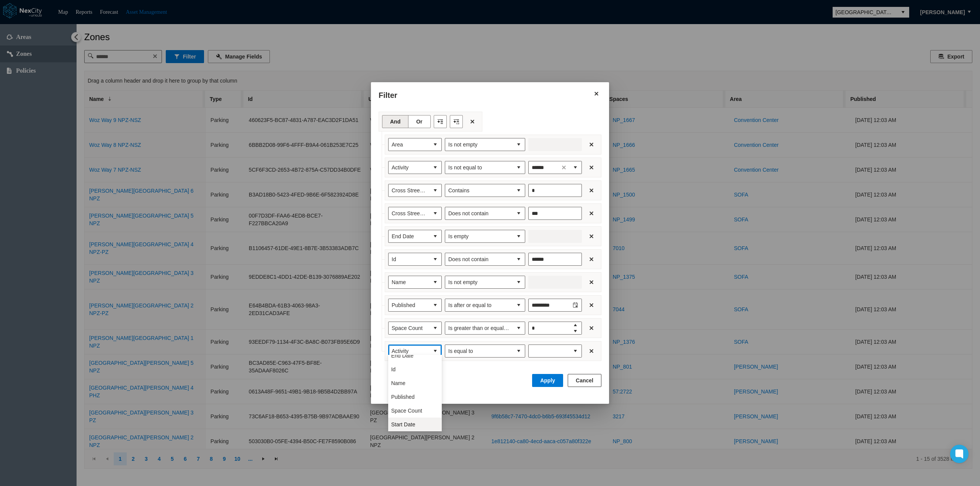  Describe the element at coordinates (479, 236) in the screenshot. I see `span: Is empty` at that location.